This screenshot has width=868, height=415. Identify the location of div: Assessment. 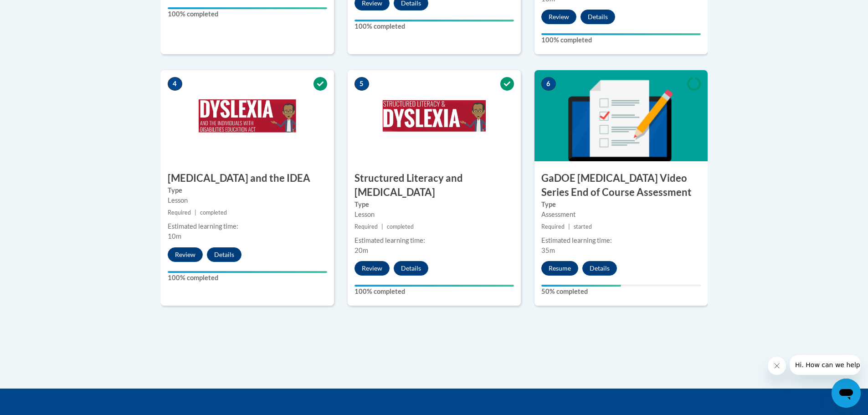
(621, 215).